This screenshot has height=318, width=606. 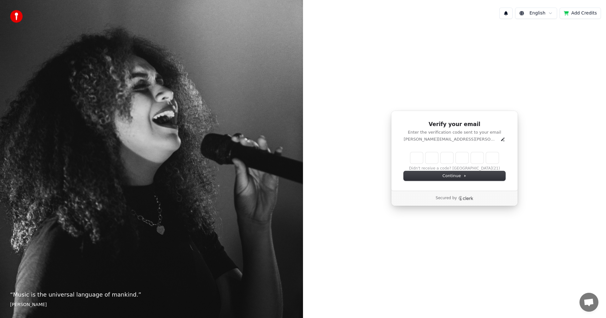 I want to click on div: Open chat, so click(x=589, y=303).